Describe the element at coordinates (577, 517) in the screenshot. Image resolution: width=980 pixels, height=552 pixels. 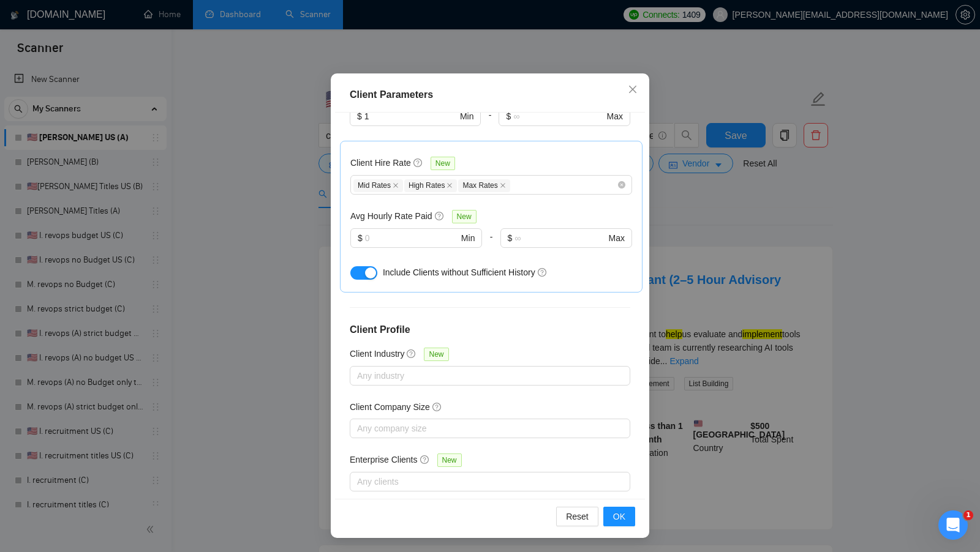
I see `span: Reset` at that location.